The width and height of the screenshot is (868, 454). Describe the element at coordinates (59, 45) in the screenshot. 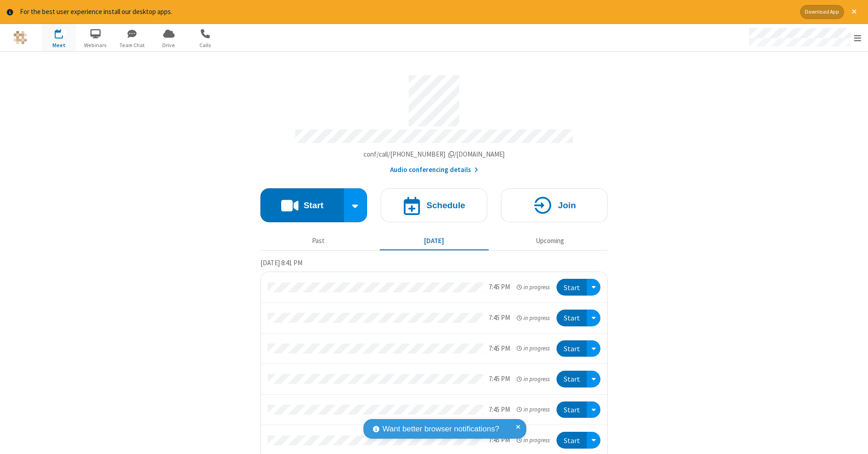

I see `span: Meet` at that location.